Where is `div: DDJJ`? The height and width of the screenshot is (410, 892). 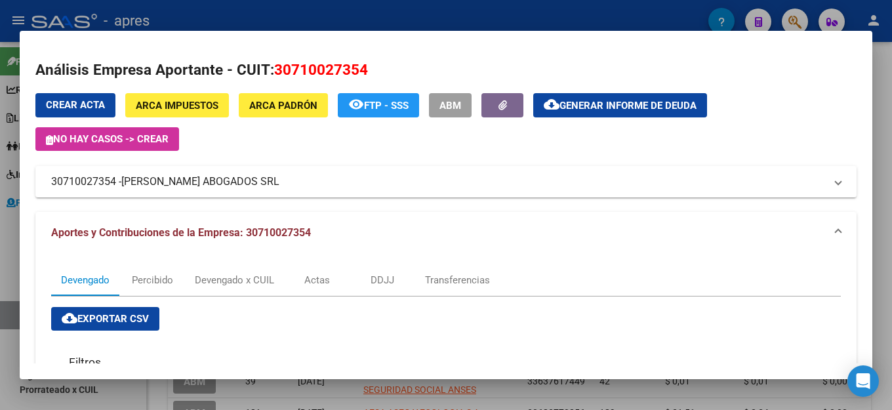
div: DDJJ is located at coordinates (382, 280).